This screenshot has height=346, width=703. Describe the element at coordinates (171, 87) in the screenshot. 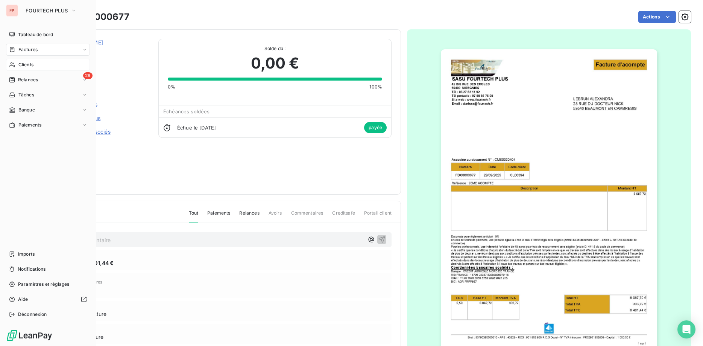

I see `span: 0%` at that location.